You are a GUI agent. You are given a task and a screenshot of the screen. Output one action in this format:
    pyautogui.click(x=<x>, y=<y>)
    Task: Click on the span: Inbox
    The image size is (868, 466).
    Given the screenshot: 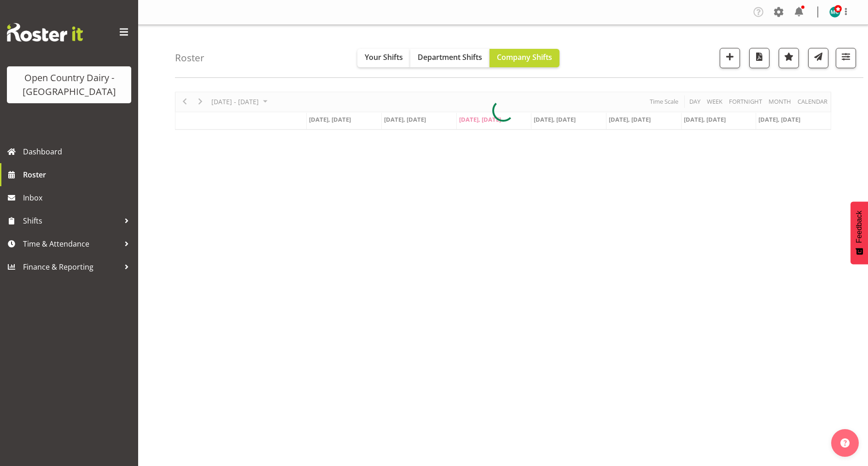 What is the action you would take?
    pyautogui.click(x=78, y=198)
    